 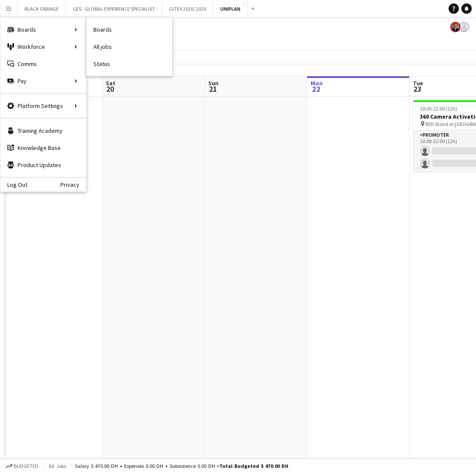 What do you see at coordinates (212, 89) in the screenshot?
I see `span: 21` at bounding box center [212, 89].